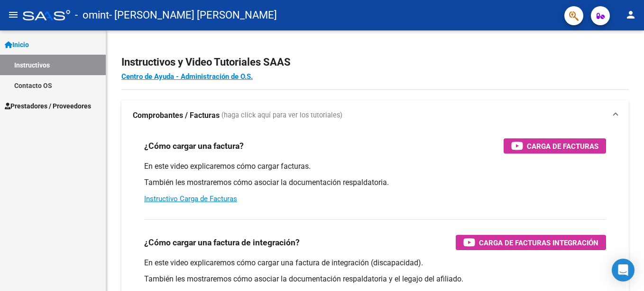 The height and width of the screenshot is (291, 644). Describe the element at coordinates (48, 106) in the screenshot. I see `span: Prestadores / Proveedores` at that location.